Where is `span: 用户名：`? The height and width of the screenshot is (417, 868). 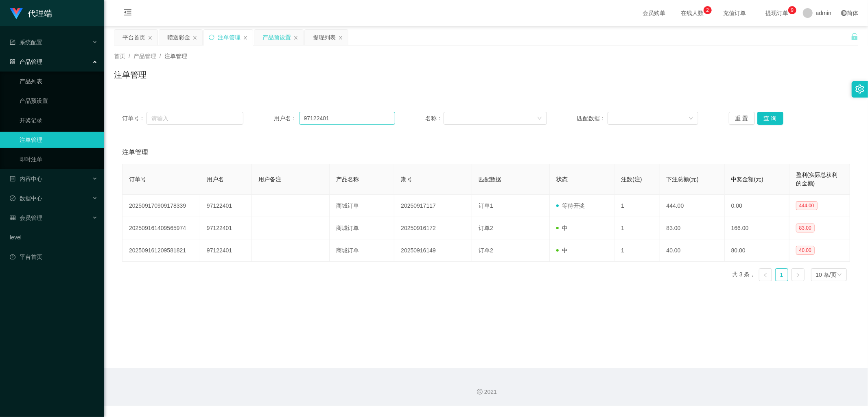 span: 用户名： is located at coordinates (286, 118).